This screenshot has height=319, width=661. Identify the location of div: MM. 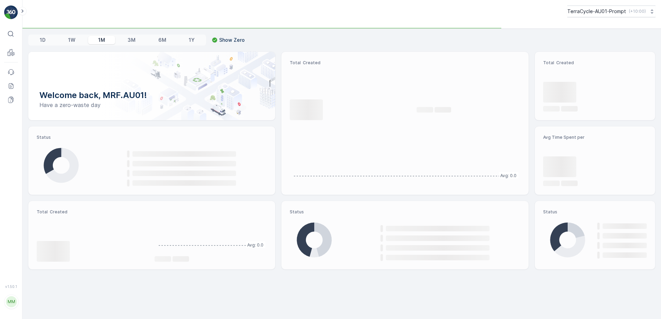
(11, 302).